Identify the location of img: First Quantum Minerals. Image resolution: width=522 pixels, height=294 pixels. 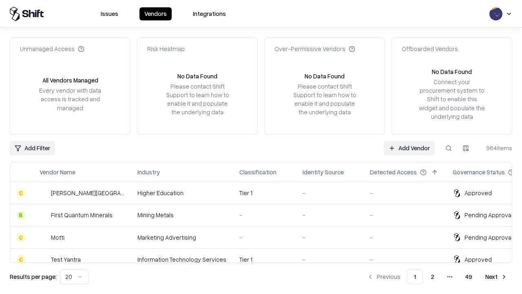
(44, 215).